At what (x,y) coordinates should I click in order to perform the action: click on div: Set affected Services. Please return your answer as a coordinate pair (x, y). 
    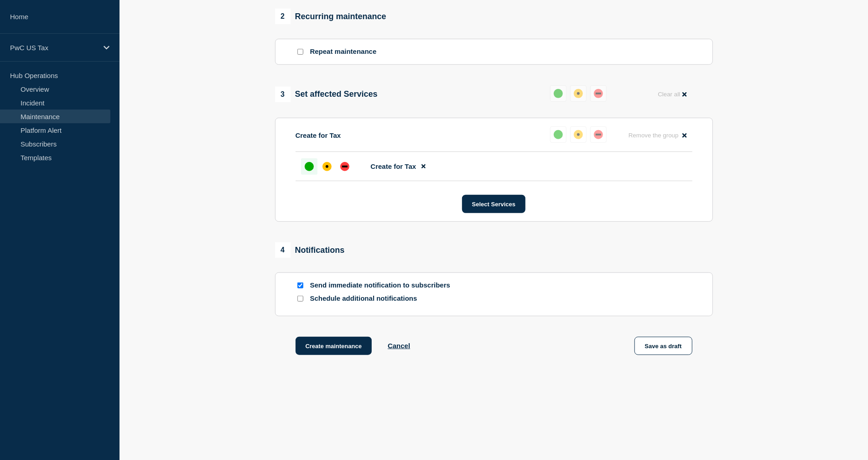
    Looking at the image, I should click on (326, 95).